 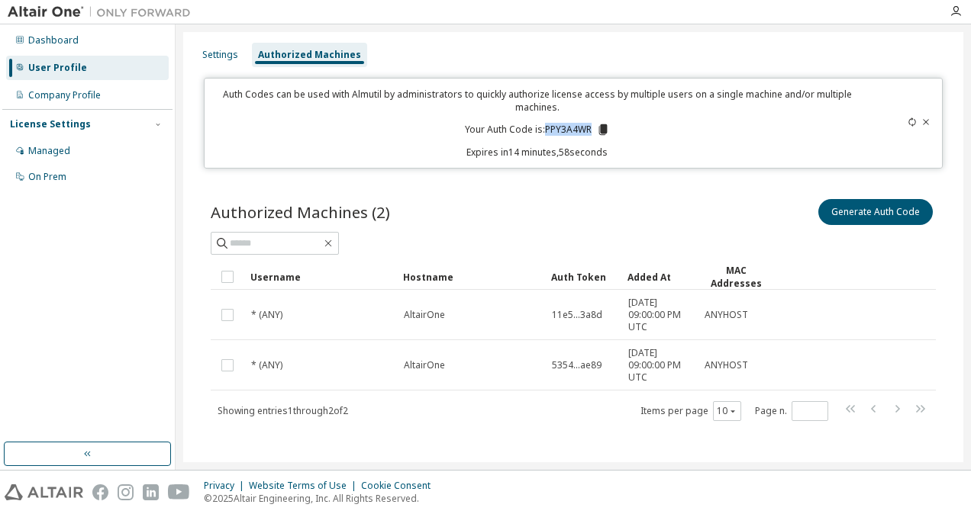 I want to click on div: Hostname, so click(x=471, y=277).